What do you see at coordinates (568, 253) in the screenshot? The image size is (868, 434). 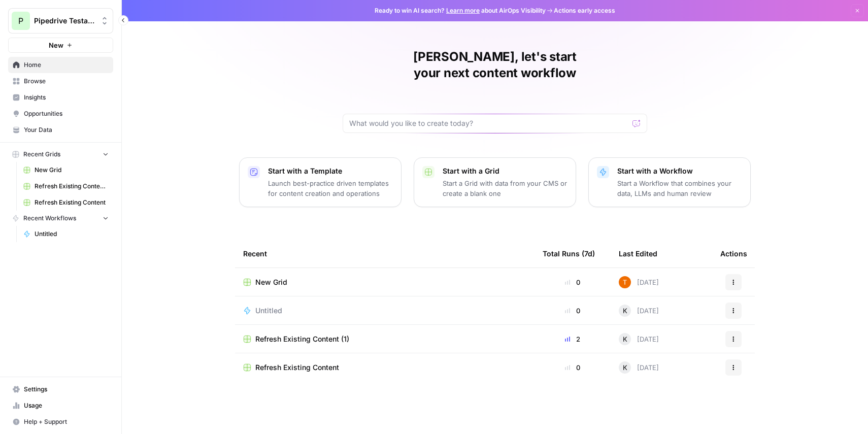 I see `div: Total Runs (7d)` at bounding box center [568, 253].